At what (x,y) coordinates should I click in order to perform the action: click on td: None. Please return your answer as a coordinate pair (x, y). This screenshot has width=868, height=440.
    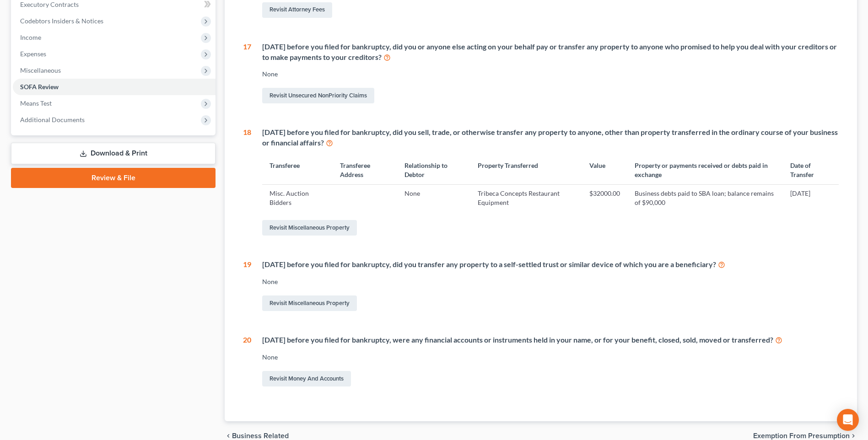
    Looking at the image, I should click on (434, 198).